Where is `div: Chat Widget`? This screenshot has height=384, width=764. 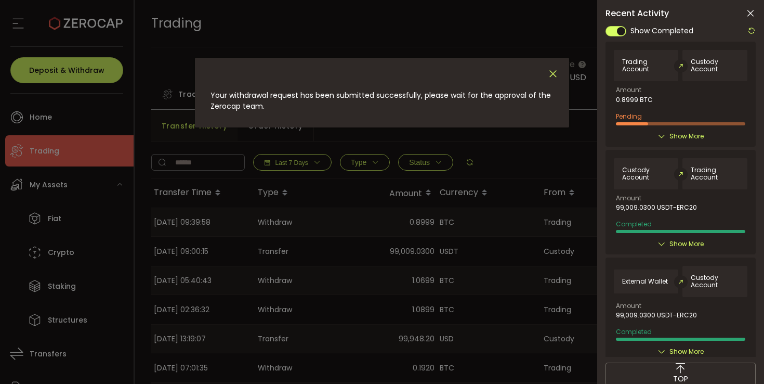
div: Chat Widget is located at coordinates (738, 359).